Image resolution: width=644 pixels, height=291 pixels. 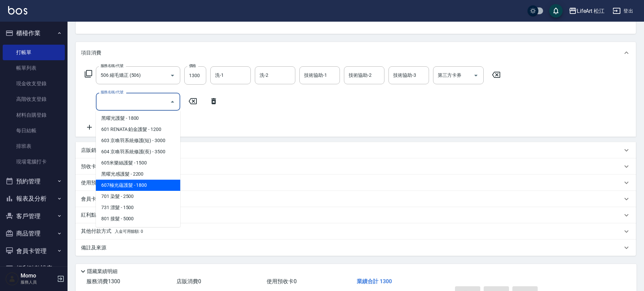 What do you see at coordinates (587, 11) in the screenshot?
I see `button: LifeArt 松江` at bounding box center [587, 11].